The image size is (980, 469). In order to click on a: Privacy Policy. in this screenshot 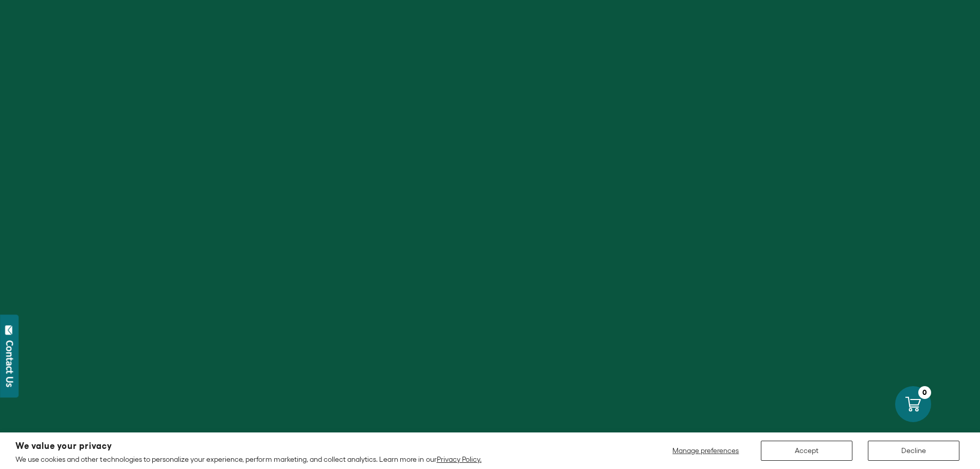, I will do `click(459, 459)`.